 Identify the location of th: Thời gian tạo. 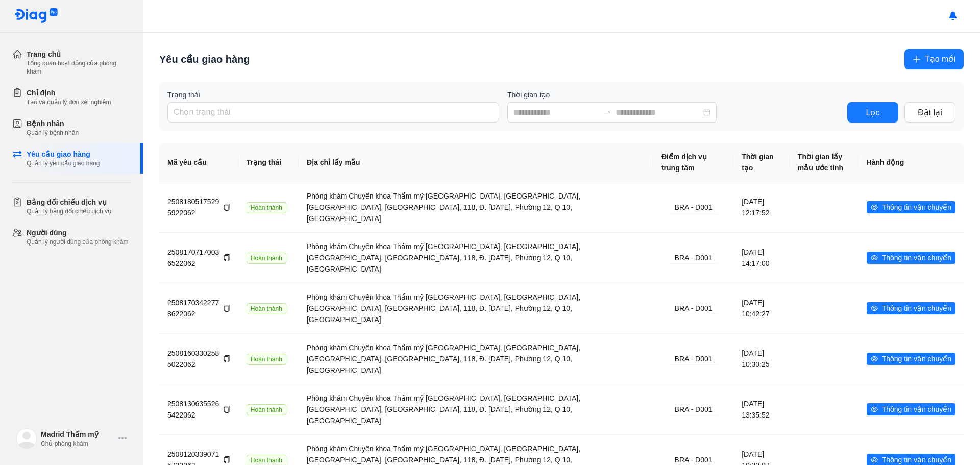
(762, 163).